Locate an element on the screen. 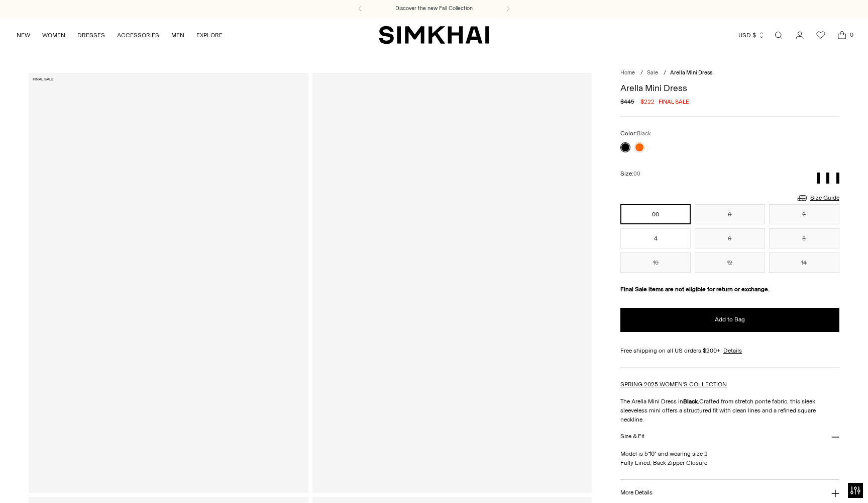 This screenshot has height=503, width=868. button: 14 is located at coordinates (804, 262).